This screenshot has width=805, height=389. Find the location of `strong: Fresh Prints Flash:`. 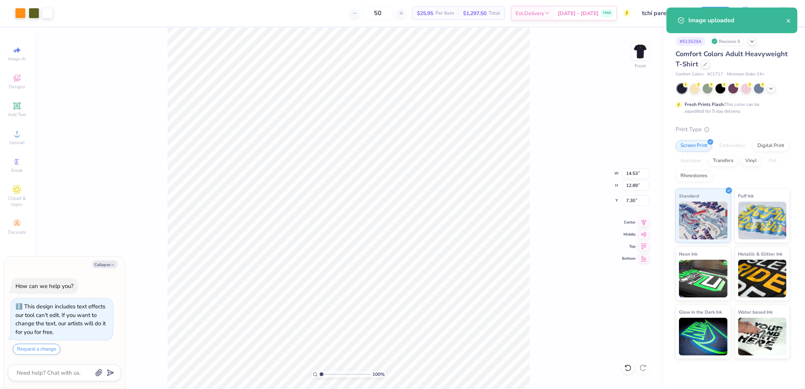

strong: Fresh Prints Flash: is located at coordinates (704, 105).